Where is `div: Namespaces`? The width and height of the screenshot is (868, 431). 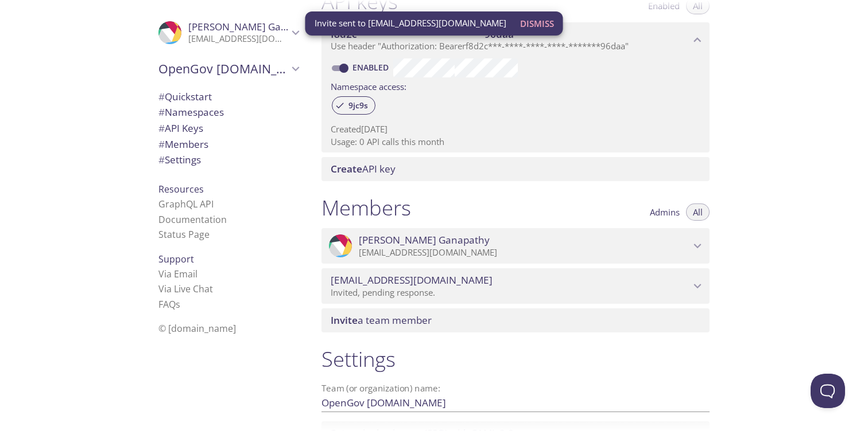 div: Namespaces is located at coordinates (229, 112).